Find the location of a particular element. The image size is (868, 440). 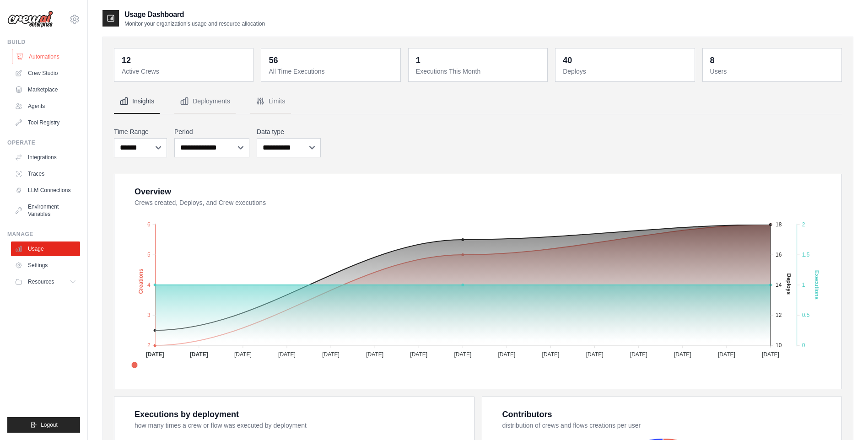

tspan: 3 is located at coordinates (149, 315).